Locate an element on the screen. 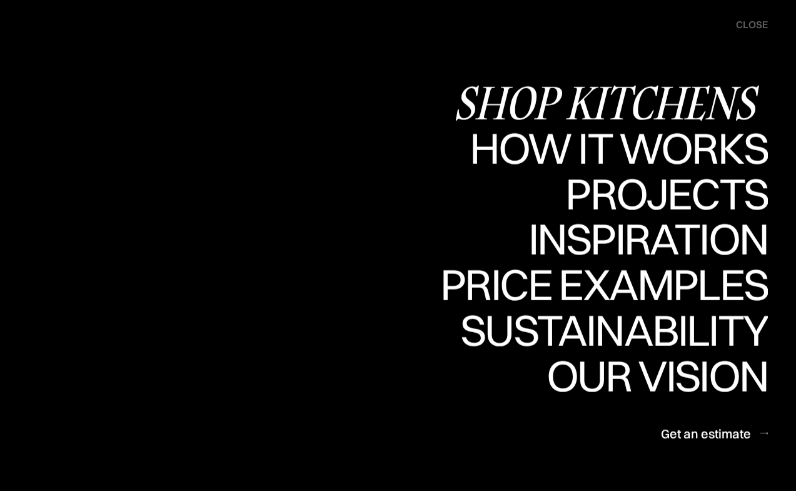 The width and height of the screenshot is (796, 491). a: Price examplesPrice examples is located at coordinates (604, 285).